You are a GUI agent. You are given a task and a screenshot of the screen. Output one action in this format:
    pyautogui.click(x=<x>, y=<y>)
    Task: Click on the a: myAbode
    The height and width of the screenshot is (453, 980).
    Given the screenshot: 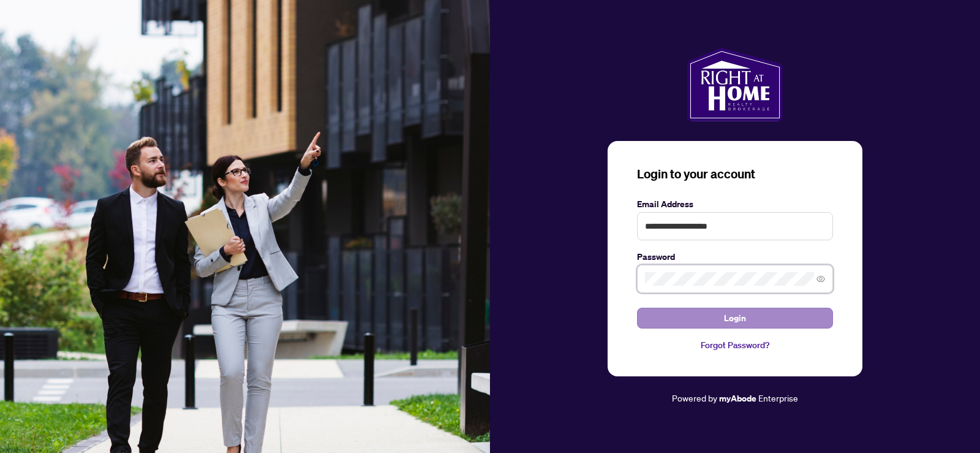 What is the action you would take?
    pyautogui.click(x=737, y=398)
    